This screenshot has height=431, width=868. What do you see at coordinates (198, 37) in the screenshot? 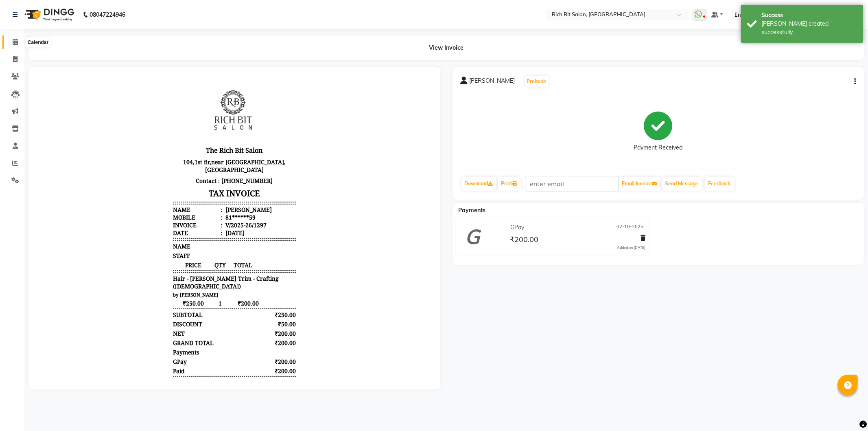
I see `img: file_1743864966104.png` at bounding box center [198, 37].